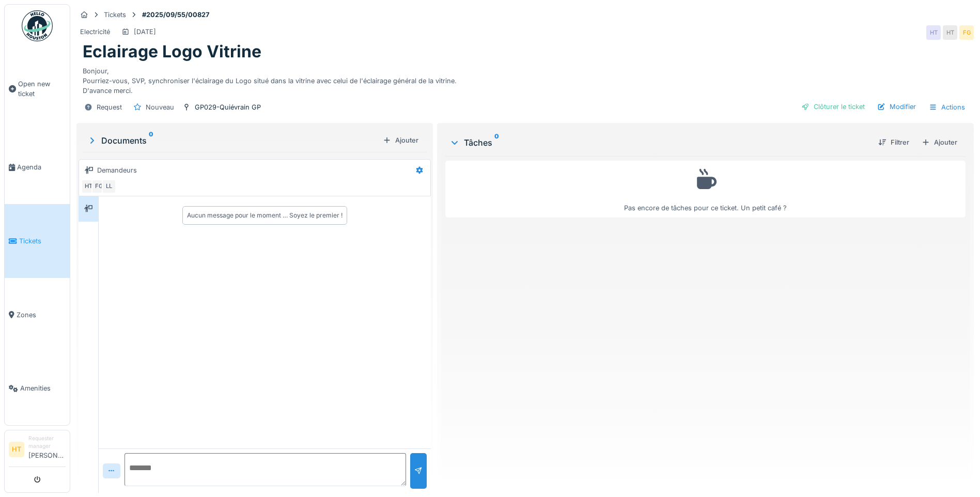 The width and height of the screenshot is (980, 497). What do you see at coordinates (109, 186) in the screenshot?
I see `div: LL` at bounding box center [109, 186].